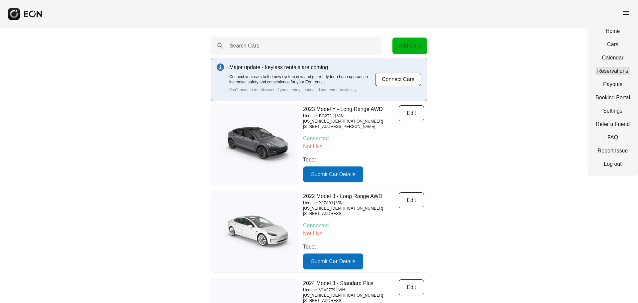 This screenshot has width=638, height=303. Describe the element at coordinates (351, 283) in the screenshot. I see `p: 2024 Model 3 - Standard Plus` at that location.